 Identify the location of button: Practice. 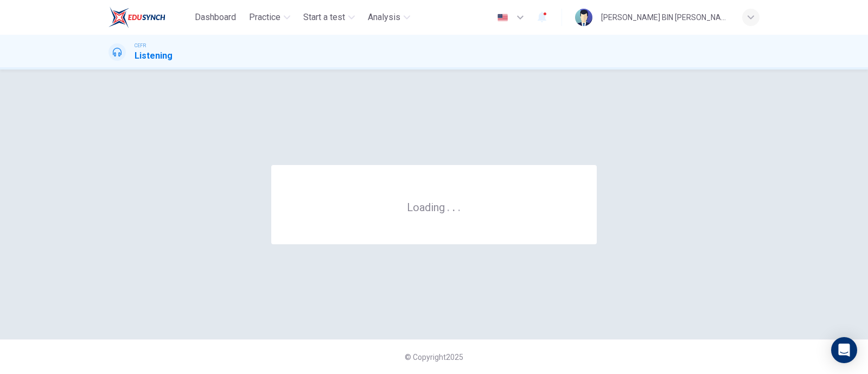
(269, 17).